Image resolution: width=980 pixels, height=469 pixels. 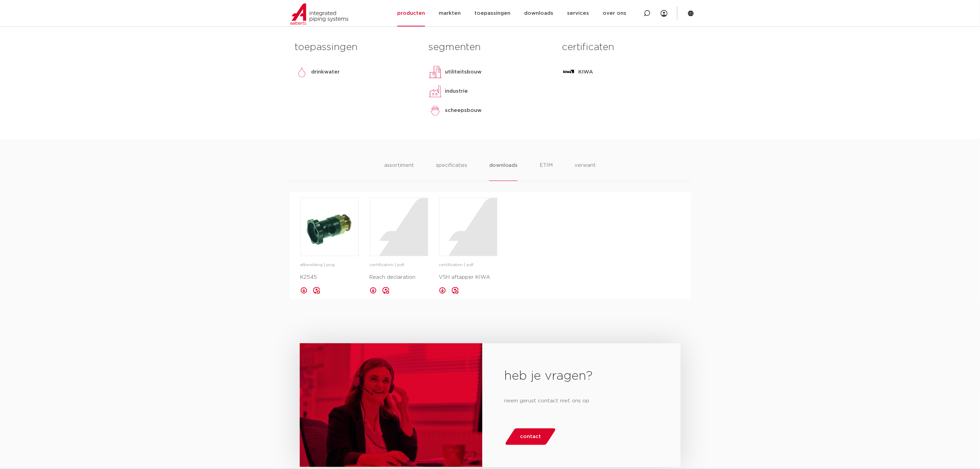 I want to click on img: KIWA, so click(x=569, y=72).